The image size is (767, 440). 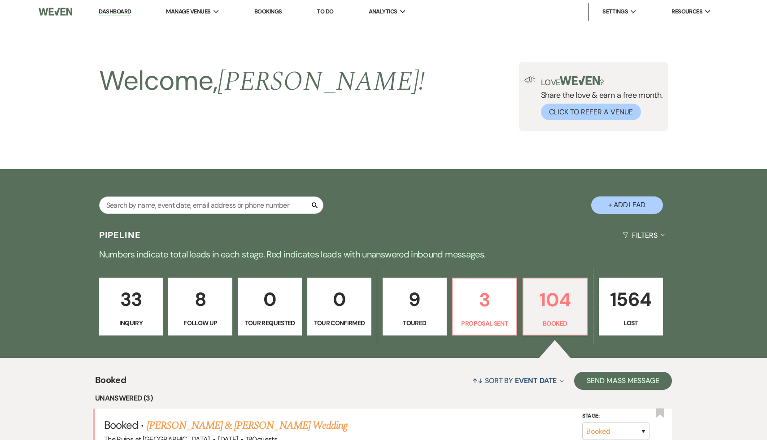 What do you see at coordinates (555, 323) in the screenshot?
I see `p: Booked` at bounding box center [555, 323].